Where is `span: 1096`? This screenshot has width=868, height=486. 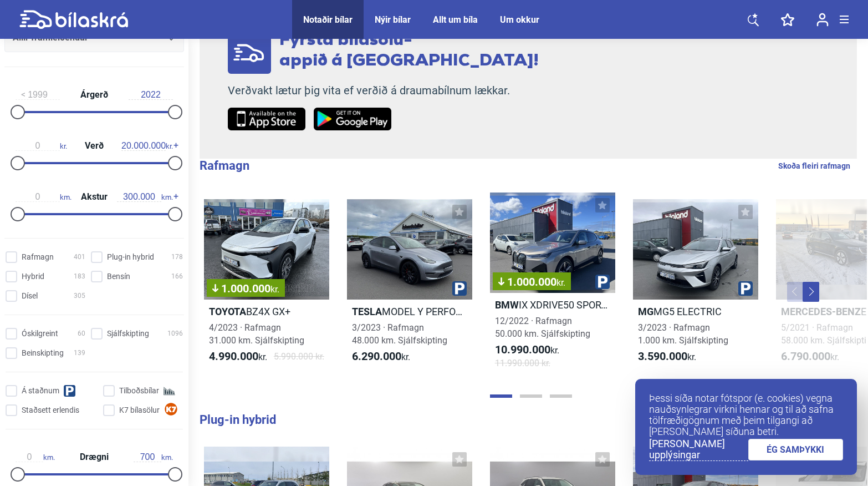
span: 1096 is located at coordinates (175, 333).